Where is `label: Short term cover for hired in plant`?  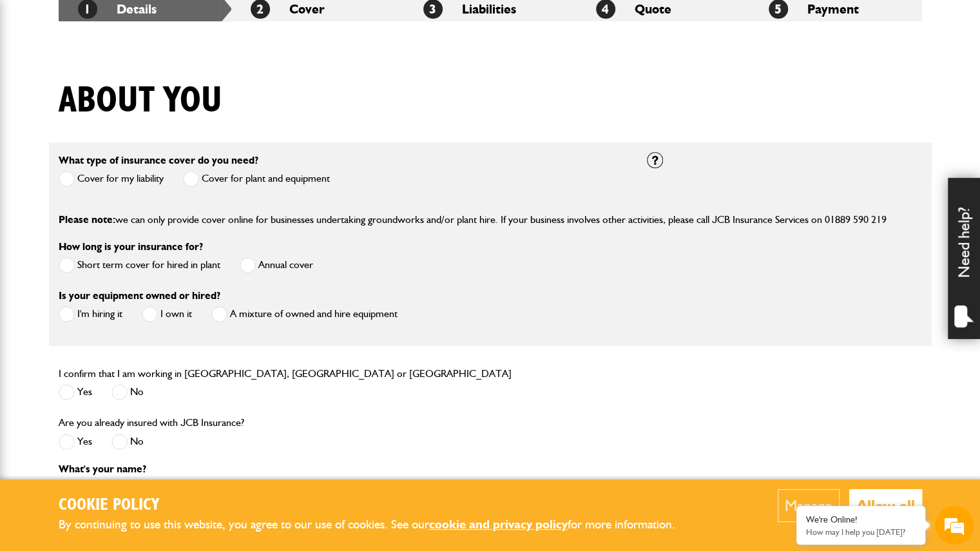 label: Short term cover for hired in plant is located at coordinates (139, 265).